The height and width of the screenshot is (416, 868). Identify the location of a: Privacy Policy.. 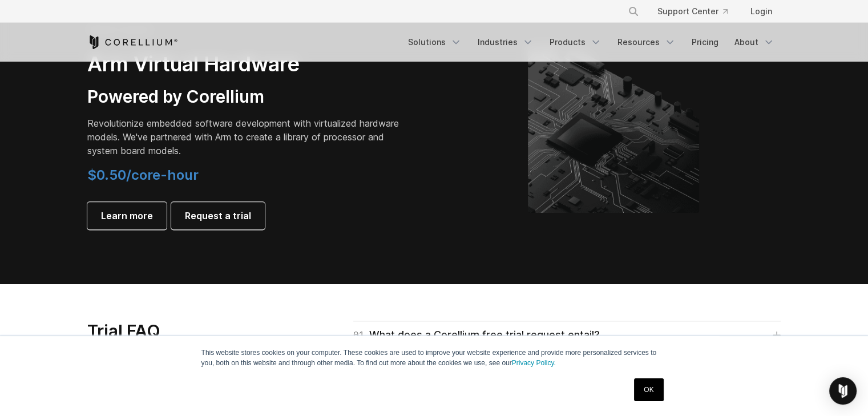
(534, 363).